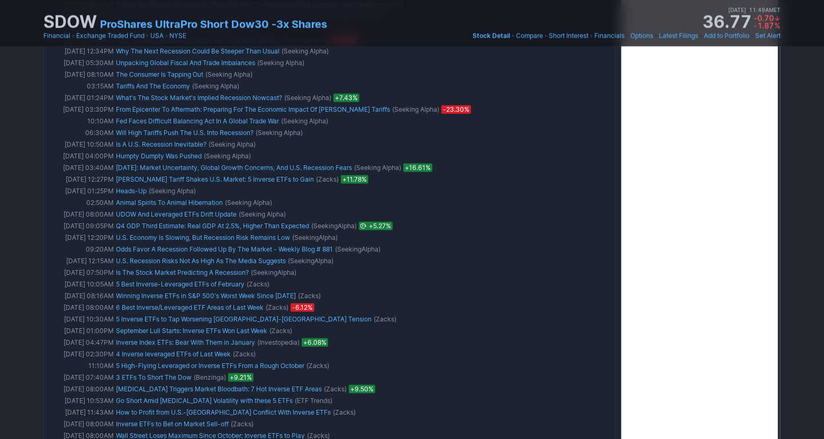  Describe the element at coordinates (376, 226) in the screenshot. I see `span: Mar 28, 2025` at that location.